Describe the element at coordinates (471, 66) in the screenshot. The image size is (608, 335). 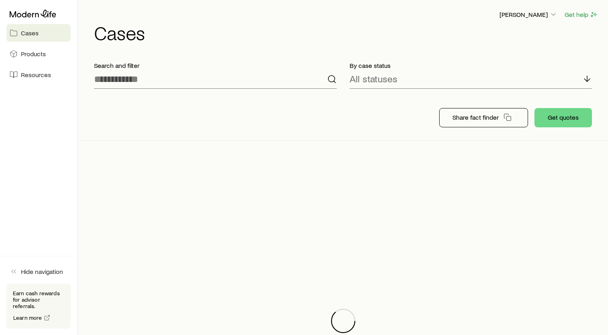
I see `p: By case status` at that location.